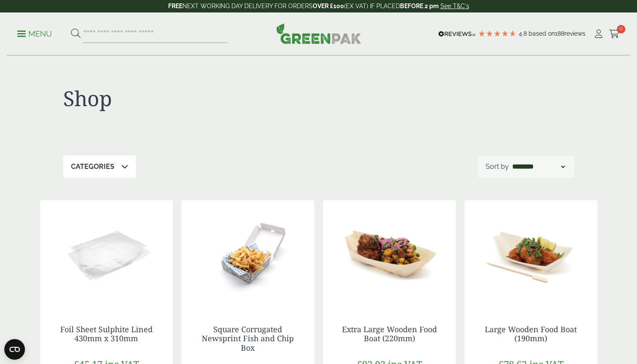 This screenshot has width=637, height=364. I want to click on a: Menu, so click(34, 33).